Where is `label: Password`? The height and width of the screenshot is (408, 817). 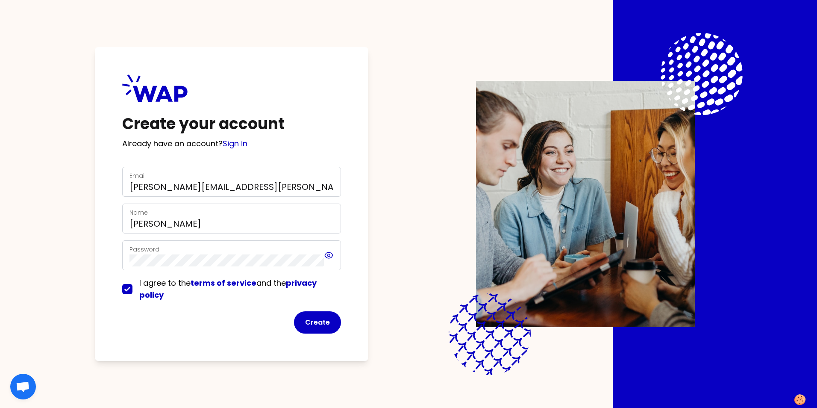
label: Password is located at coordinates (144, 249).